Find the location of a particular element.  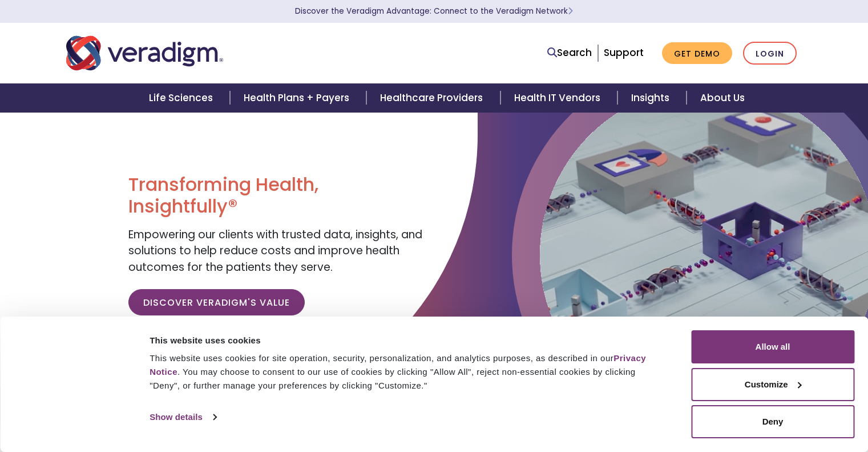

a: Life Sciences is located at coordinates (182, 98).